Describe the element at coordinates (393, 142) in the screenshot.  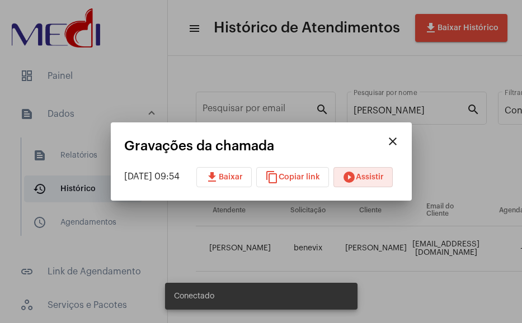
I see `mat-icon: close` at that location.